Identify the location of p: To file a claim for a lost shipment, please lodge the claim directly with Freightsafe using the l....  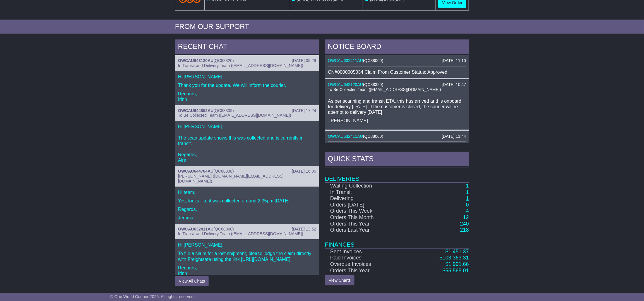
(247, 256).